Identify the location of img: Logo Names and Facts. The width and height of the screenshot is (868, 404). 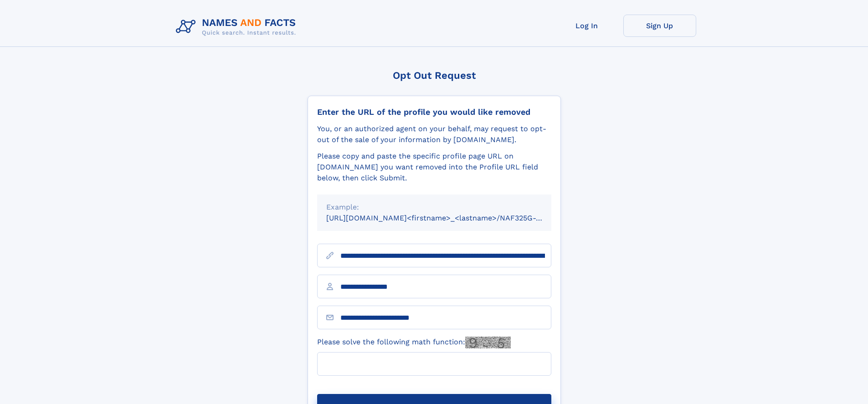
(238, 26).